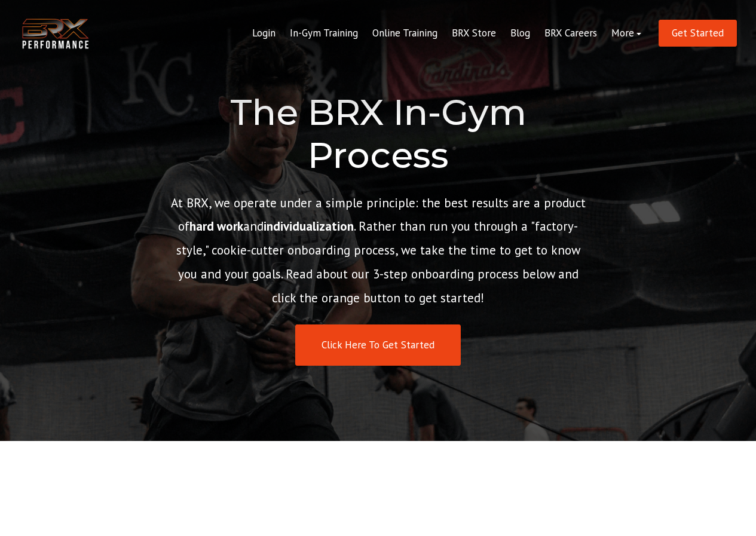 This screenshot has height=536, width=756. I want to click on span: The BRX In-Gym Process, so click(379, 133).